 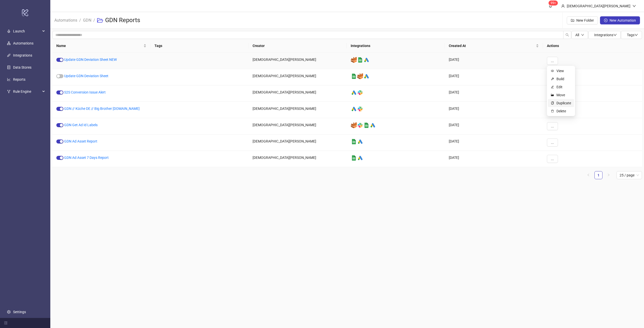 I want to click on th: Tags, so click(x=200, y=46).